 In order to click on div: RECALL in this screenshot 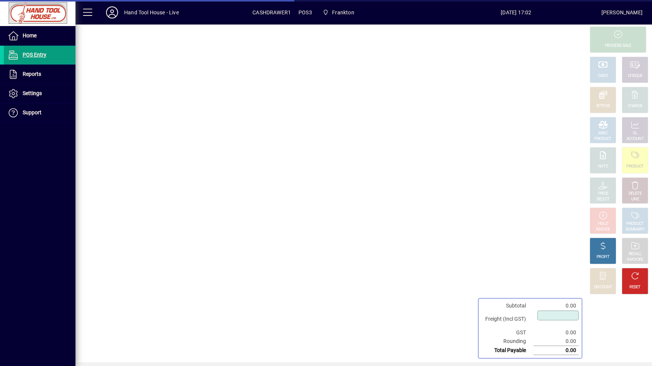, I will do `click(635, 254)`.